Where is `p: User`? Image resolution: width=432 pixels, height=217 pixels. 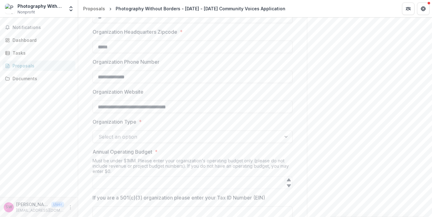
p: User is located at coordinates (57, 205).